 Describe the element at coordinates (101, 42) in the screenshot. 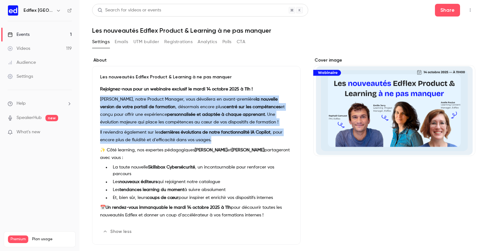

I see `button: Settings` at that location.